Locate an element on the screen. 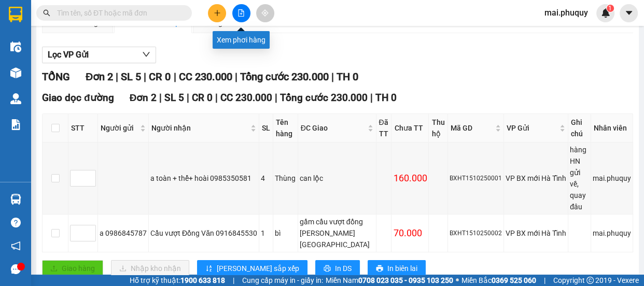  button: plus is located at coordinates (217, 13).